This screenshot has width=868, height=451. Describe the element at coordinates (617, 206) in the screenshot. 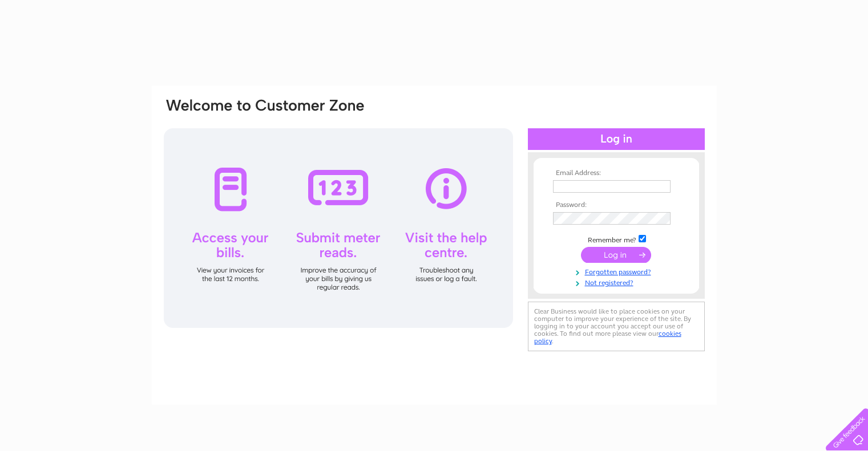

I see `th: Password:` at that location.